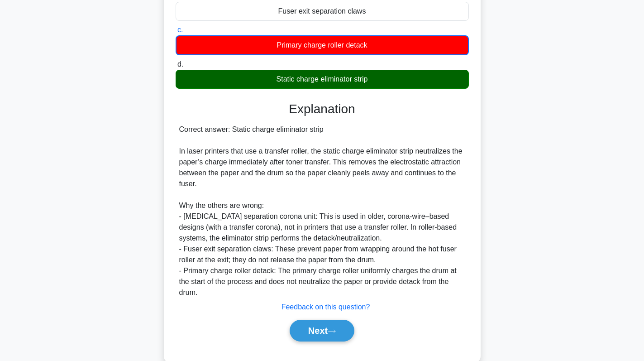 The height and width of the screenshot is (361, 644). Describe the element at coordinates (322, 79) in the screenshot. I see `div: Static charge eliminator strip` at that location.